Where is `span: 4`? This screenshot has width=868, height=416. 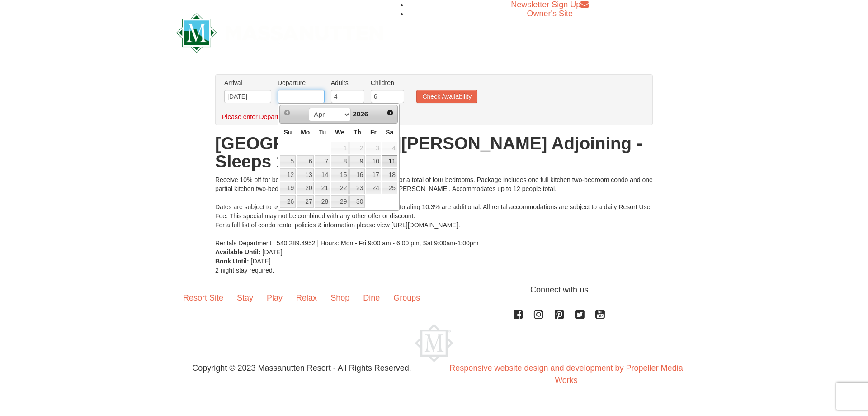
span: 4 is located at coordinates (390, 148).